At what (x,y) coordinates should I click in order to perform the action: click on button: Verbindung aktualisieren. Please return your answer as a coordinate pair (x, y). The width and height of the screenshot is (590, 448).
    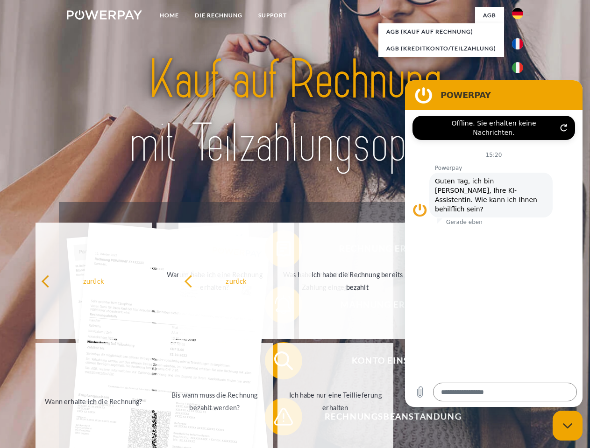
    Looking at the image, I should click on (159, 48).